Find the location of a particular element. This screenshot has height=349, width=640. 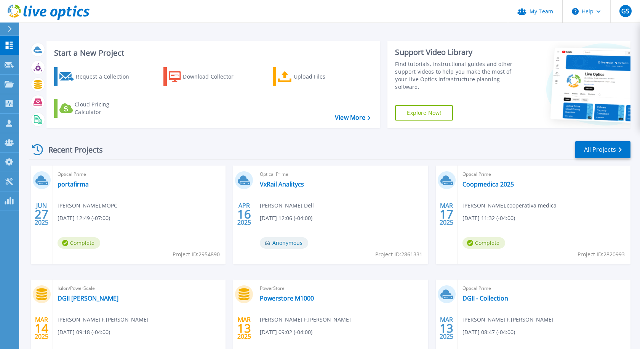

div: Recent Projects is located at coordinates (71, 149).